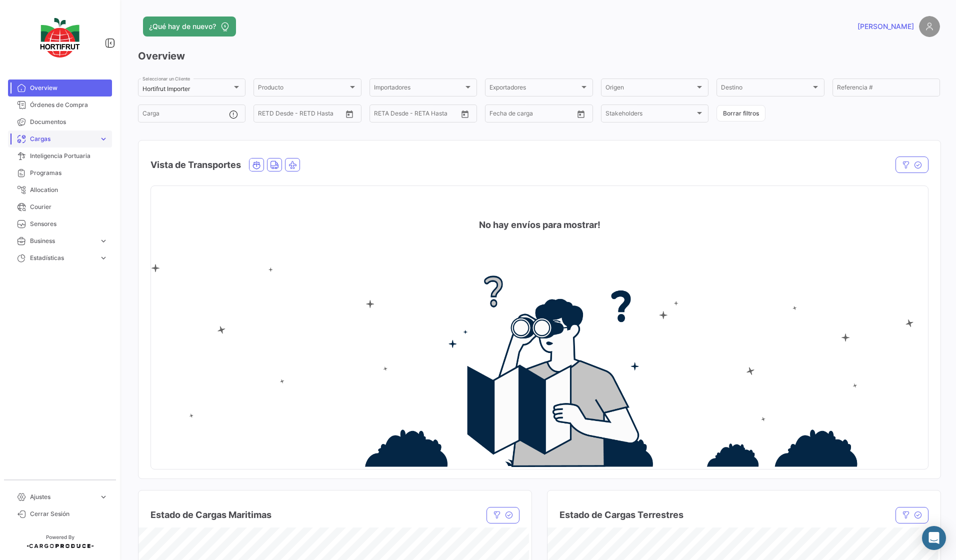 The image size is (956, 560). What do you see at coordinates (534, 89) in the screenshot?
I see `span: Exportadores` at bounding box center [534, 89].